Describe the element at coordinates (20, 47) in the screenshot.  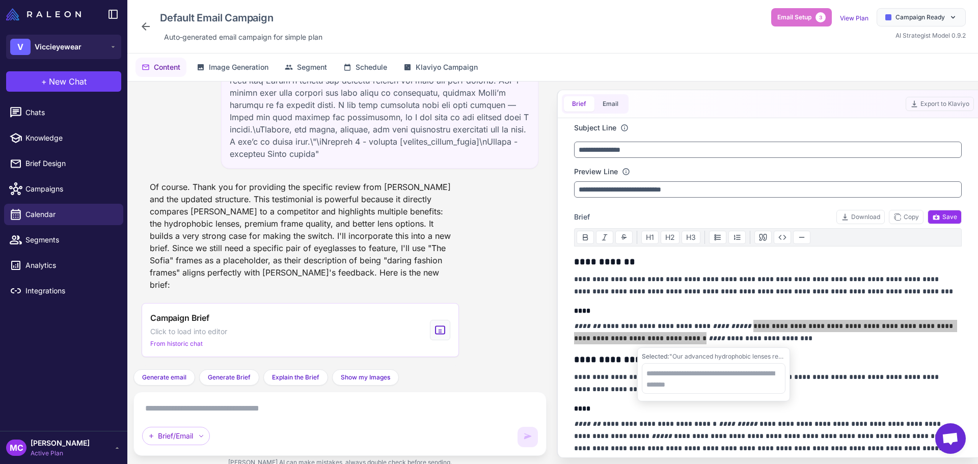
I see `div: V` at that location.